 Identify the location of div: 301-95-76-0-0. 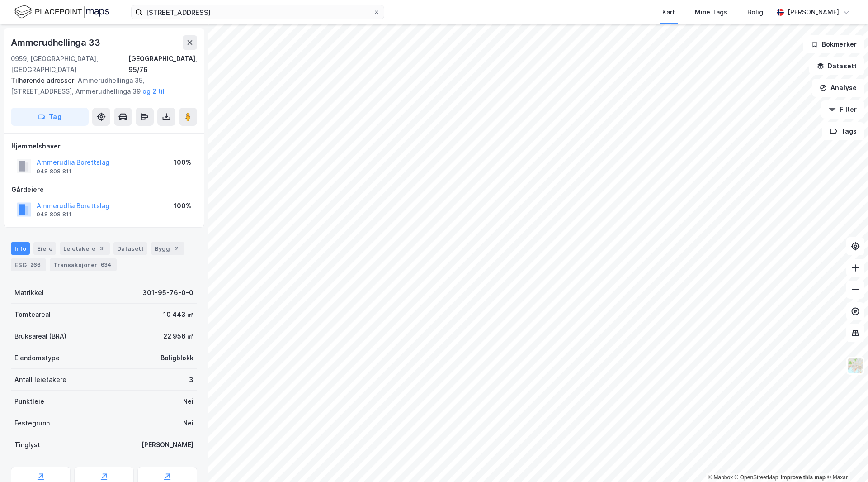
(168, 293).